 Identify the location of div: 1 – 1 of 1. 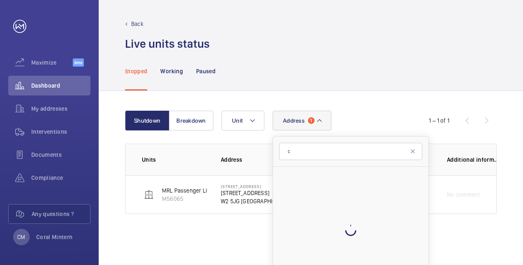
(439, 121).